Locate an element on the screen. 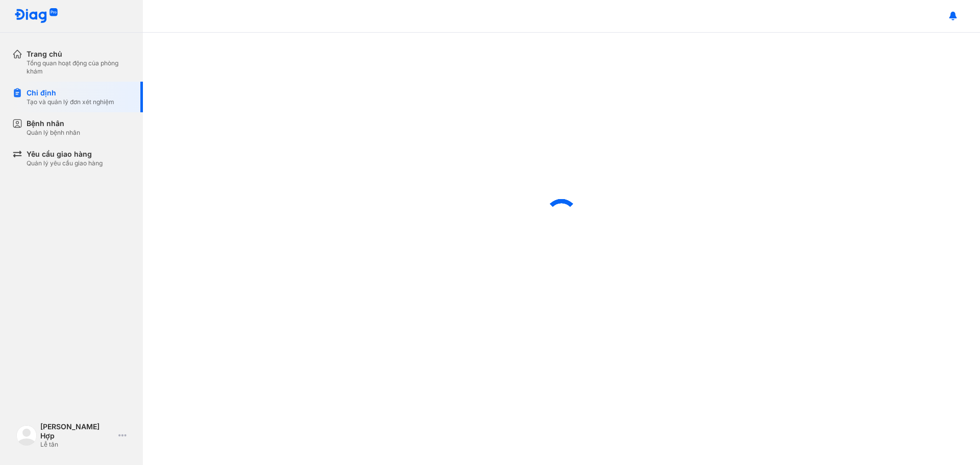 The image size is (980, 465). div: Tổng quan hoạt động của phòng khám is located at coordinates (78, 68).